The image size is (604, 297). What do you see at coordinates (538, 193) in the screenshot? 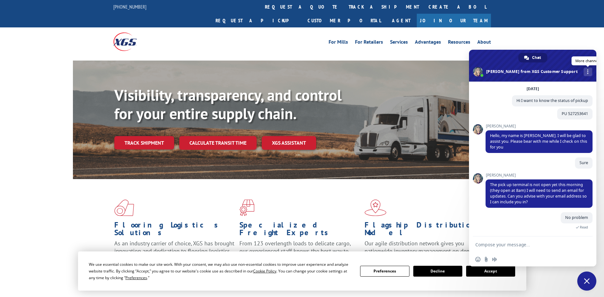
I see `span: The pick up terminal is not open yet this morning (they open at 8am) I will need to send an email...` at bounding box center [538, 193].